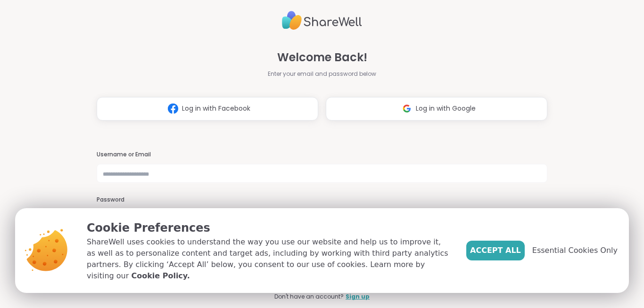 This screenshot has width=644, height=308. What do you see at coordinates (322, 200) in the screenshot?
I see `h3: Password` at bounding box center [322, 200].